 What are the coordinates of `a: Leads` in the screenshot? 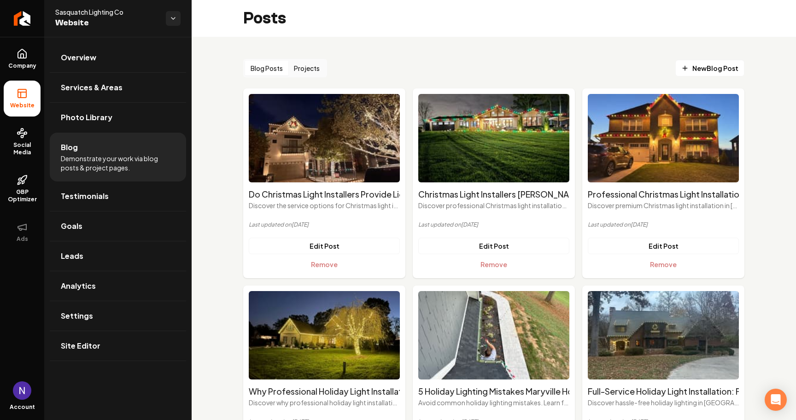 It's located at (118, 256).